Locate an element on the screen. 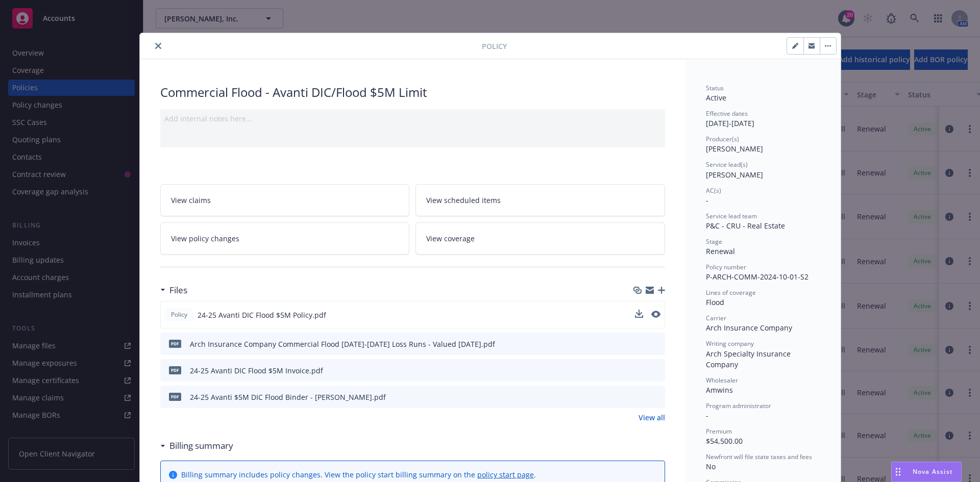 This screenshot has height=482, width=980. span: Status is located at coordinates (715, 88).